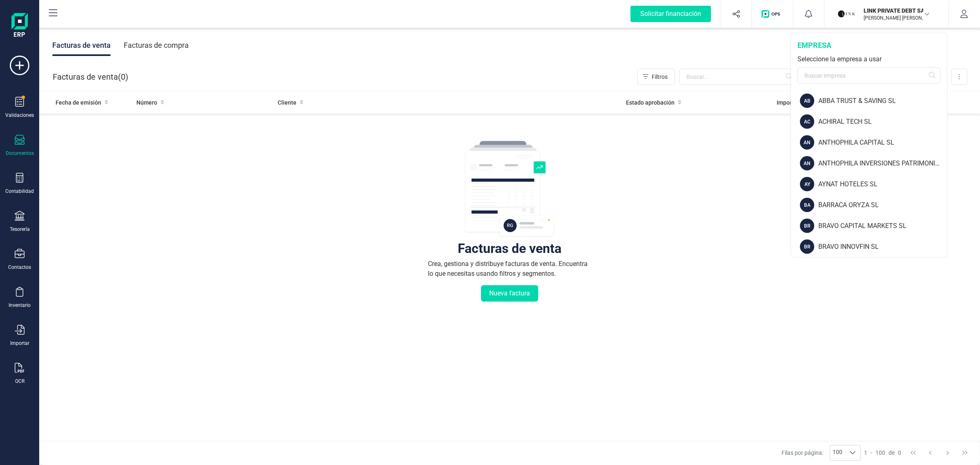 The image size is (980, 465). I want to click on div: BRAVO INNOVFIN SL, so click(882, 246).